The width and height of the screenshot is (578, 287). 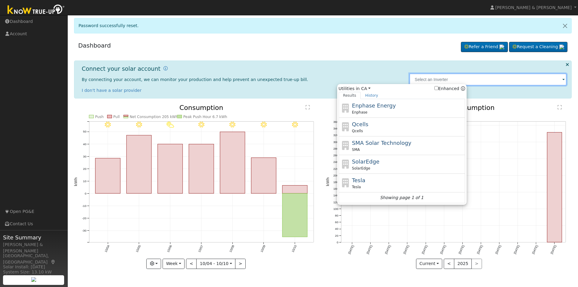 I want to click on button: 10/04 - 10/10, so click(x=216, y=264).